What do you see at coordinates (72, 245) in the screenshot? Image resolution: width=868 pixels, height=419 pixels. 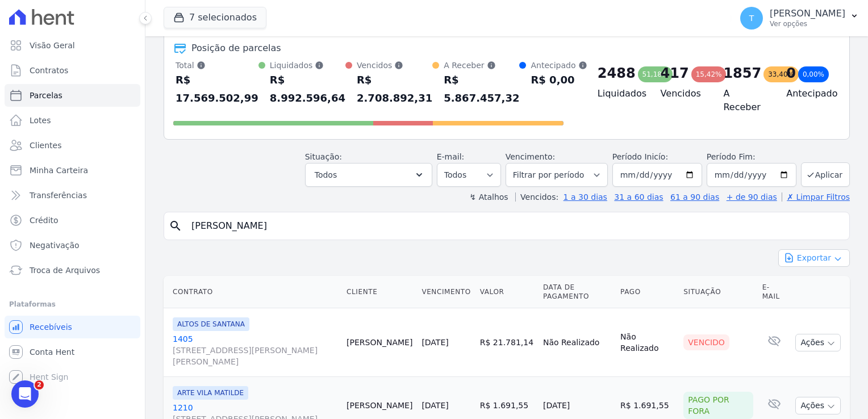 I see `a: Negativação` at bounding box center [72, 245].